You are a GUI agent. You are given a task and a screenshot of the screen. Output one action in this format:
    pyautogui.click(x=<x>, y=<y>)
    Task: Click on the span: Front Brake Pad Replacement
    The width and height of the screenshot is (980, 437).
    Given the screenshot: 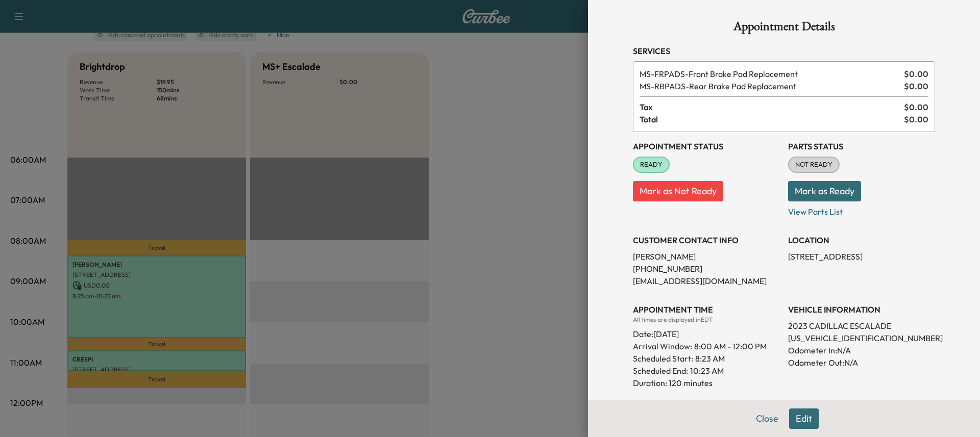 What is the action you would take?
    pyautogui.click(x=770, y=73)
    